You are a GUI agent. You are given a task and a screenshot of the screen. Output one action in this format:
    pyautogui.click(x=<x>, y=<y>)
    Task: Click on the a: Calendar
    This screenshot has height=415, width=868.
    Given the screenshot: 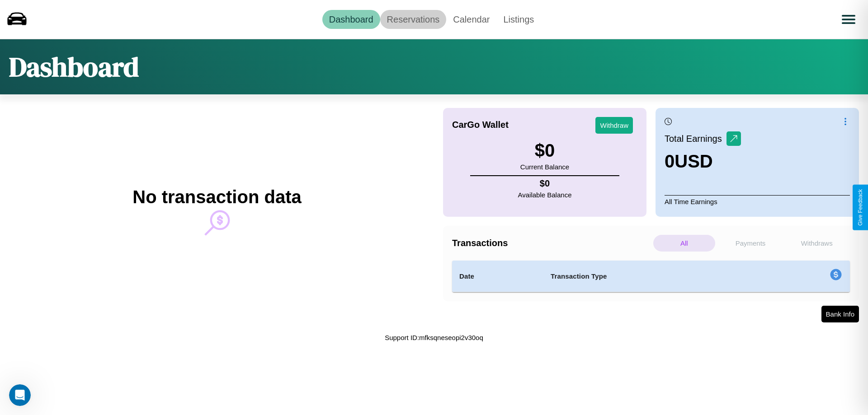 What is the action you would take?
    pyautogui.click(x=471, y=20)
    